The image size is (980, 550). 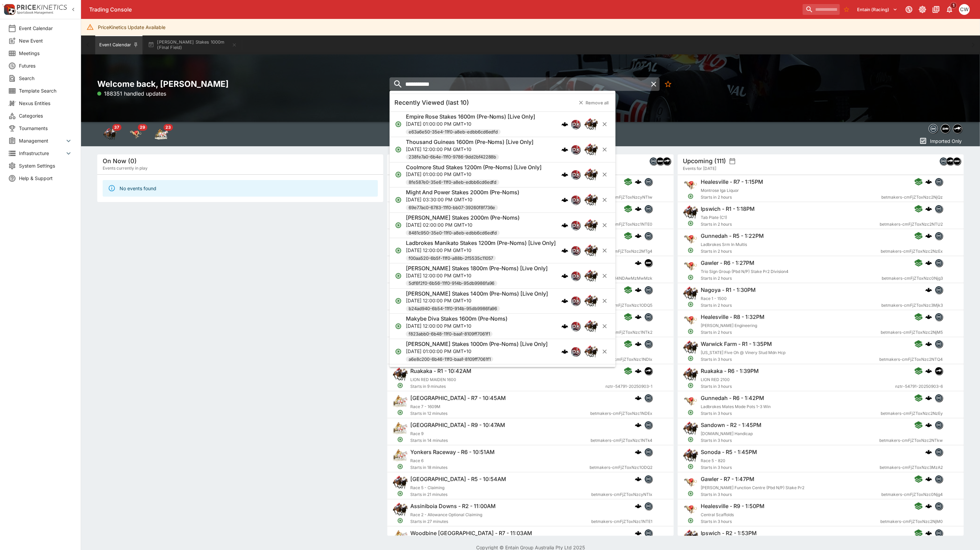 I want to click on span: f00aa520-6b5f-11f0-a88b-2f5535c11057, so click(x=451, y=258).